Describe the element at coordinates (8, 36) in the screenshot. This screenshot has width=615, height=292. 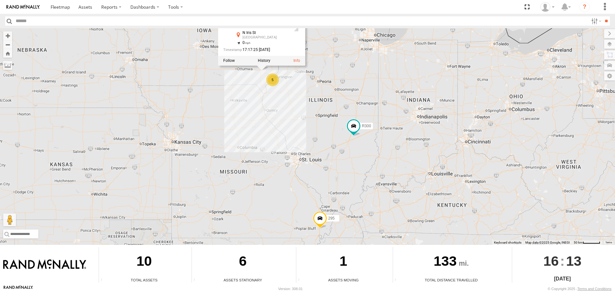
I see `button: Zoom in` at that location.